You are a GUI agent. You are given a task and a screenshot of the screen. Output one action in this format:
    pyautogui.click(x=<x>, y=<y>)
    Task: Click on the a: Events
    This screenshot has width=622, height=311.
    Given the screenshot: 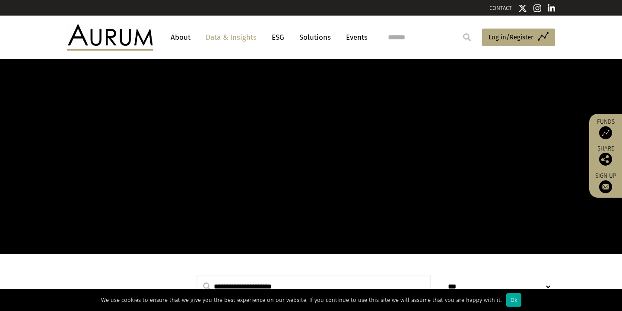 What is the action you would take?
    pyautogui.click(x=355, y=37)
    